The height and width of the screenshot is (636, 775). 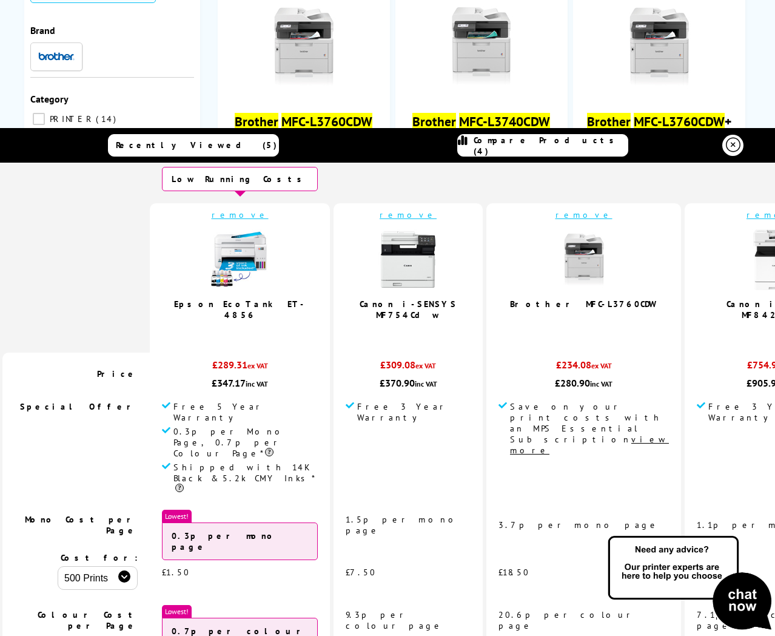 I want to click on span: Category, so click(x=49, y=99).